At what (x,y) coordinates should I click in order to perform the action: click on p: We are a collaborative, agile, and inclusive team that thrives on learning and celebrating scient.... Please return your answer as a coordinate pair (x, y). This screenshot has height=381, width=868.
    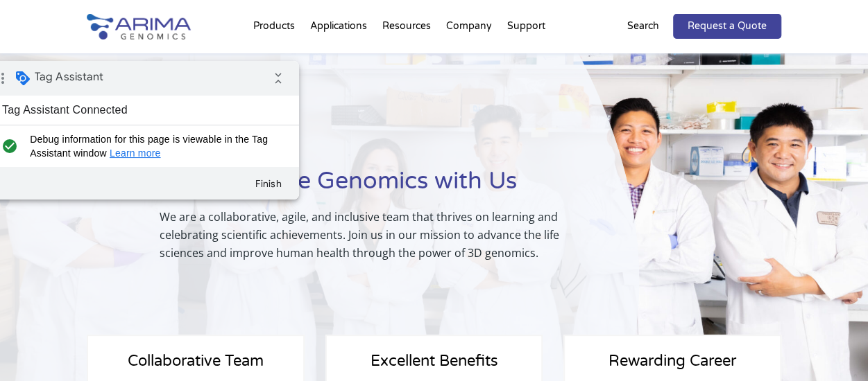
    Looking at the image, I should click on (381, 235).